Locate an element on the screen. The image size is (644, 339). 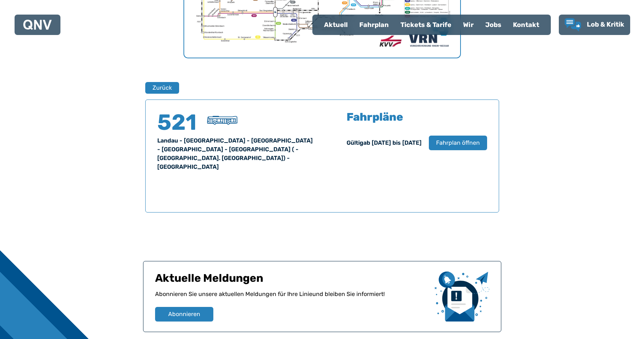
a: Aktuell is located at coordinates (336, 25).